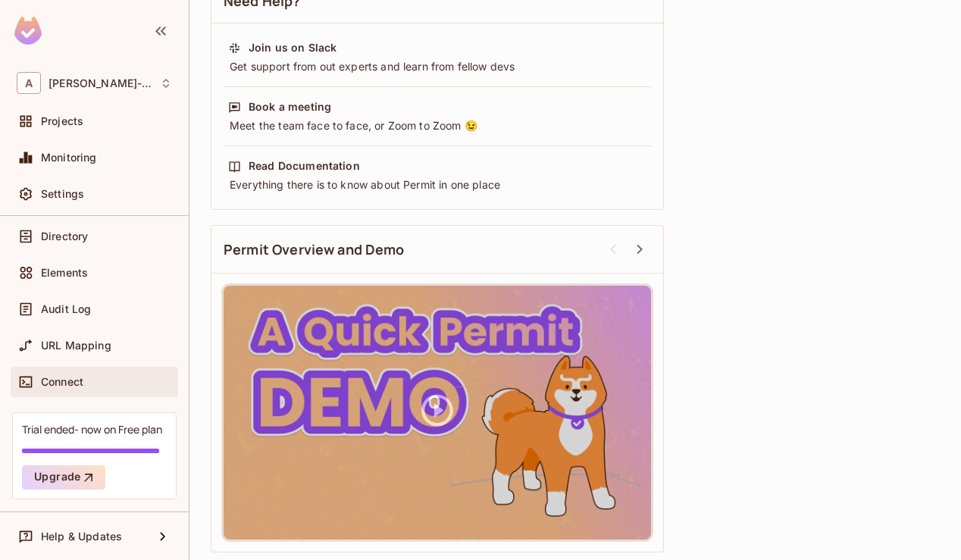 The height and width of the screenshot is (560, 961). I want to click on button: Upgrade, so click(64, 477).